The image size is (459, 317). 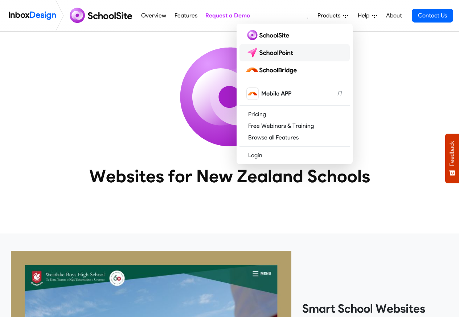 What do you see at coordinates (273, 70) in the screenshot?
I see `img: schoolbridge logo` at bounding box center [273, 70].